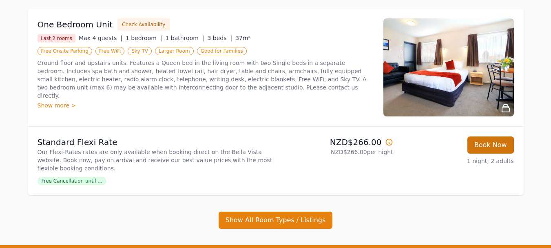 This screenshot has height=248, width=551. What do you see at coordinates (75, 24) in the screenshot?
I see `h3: One Bedroom Unit` at bounding box center [75, 24].